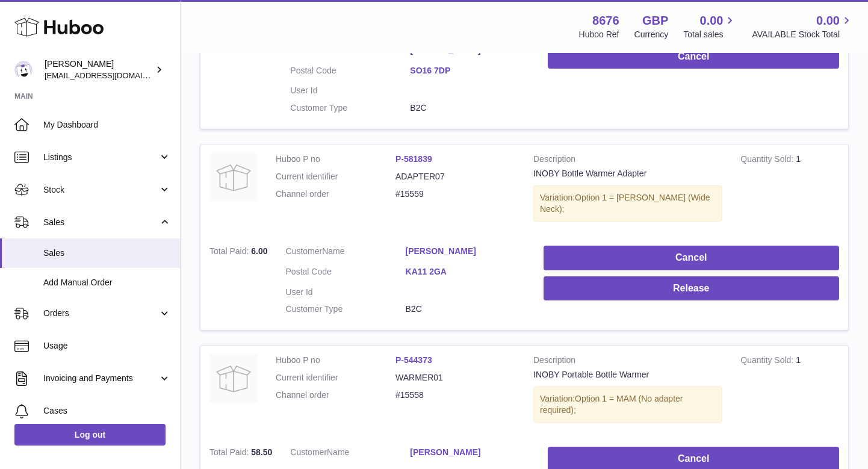 This screenshot has width=868, height=469. What do you see at coordinates (599, 34) in the screenshot?
I see `div: Huboo Ref` at bounding box center [599, 34].